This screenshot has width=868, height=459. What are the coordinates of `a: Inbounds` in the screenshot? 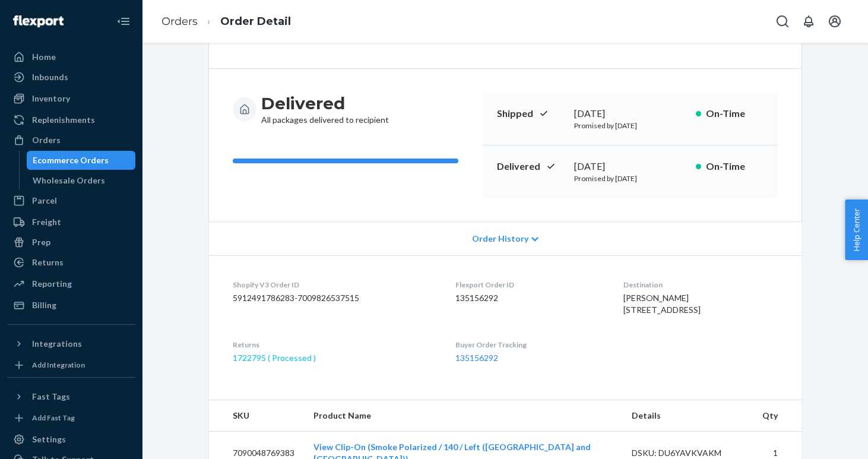 It's located at (71, 77).